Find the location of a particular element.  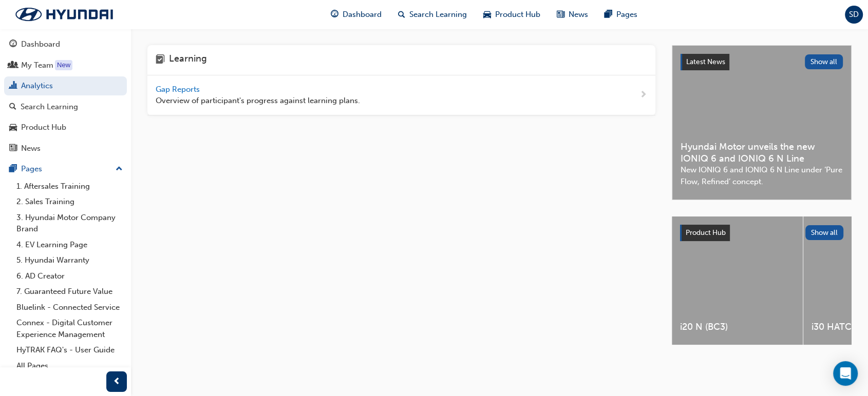

a: 1. Aftersales Training is located at coordinates (69, 186).